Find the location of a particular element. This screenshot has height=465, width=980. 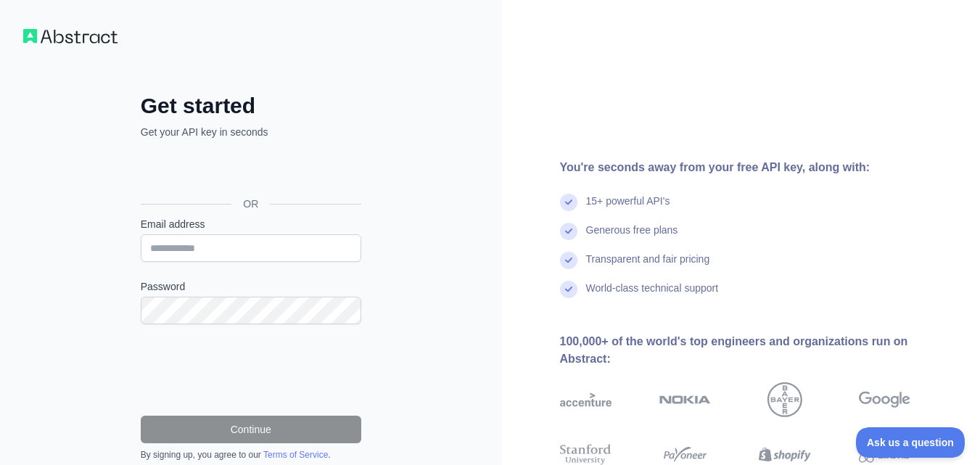

img: nokia is located at coordinates (685, 400).